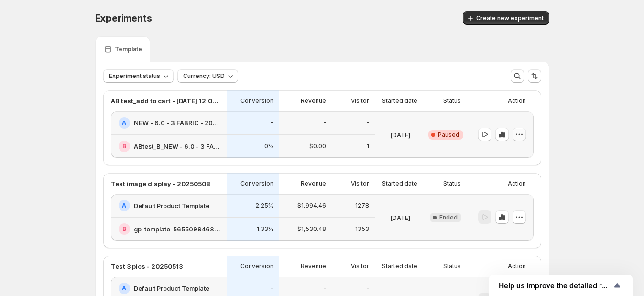 This screenshot has height=296, width=644. What do you see at coordinates (177, 123) in the screenshot?
I see `h2: NEW - 6.0 - 3 FABRIC - 20250722` at bounding box center [177, 123].